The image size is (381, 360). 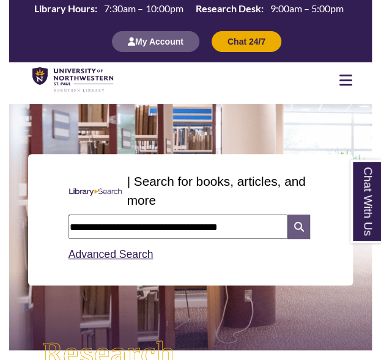 What do you see at coordinates (299, 227) in the screenshot?
I see `i: Search` at bounding box center [299, 227].